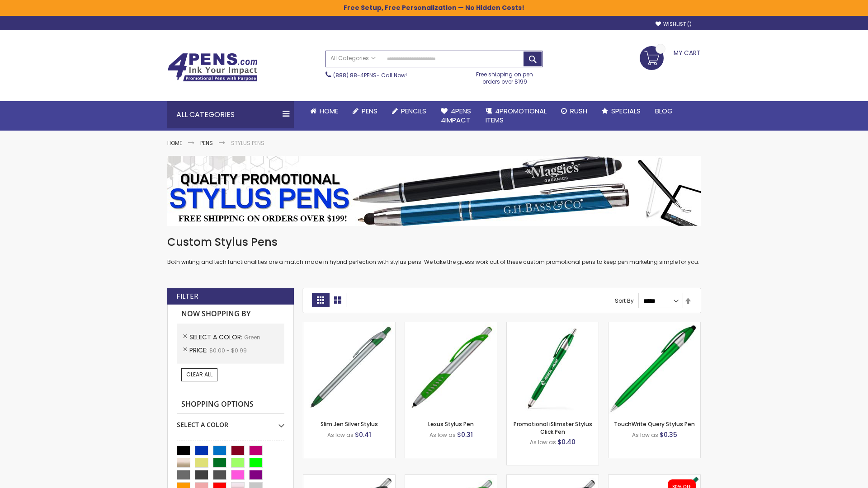 This screenshot has height=488, width=868. What do you see at coordinates (349, 368) in the screenshot?
I see `img: Slim Jen Silver Stylus-Green` at bounding box center [349, 368].